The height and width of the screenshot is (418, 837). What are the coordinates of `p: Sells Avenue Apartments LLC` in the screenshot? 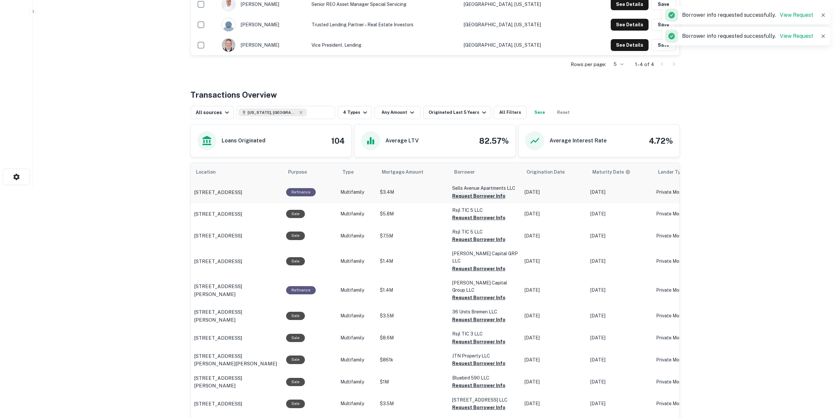 It's located at (485, 188).